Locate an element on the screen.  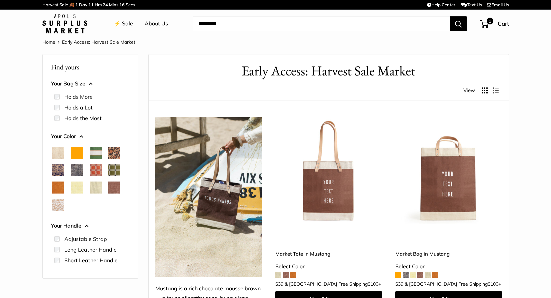
button: Mint Sorbet is located at coordinates (96, 187).